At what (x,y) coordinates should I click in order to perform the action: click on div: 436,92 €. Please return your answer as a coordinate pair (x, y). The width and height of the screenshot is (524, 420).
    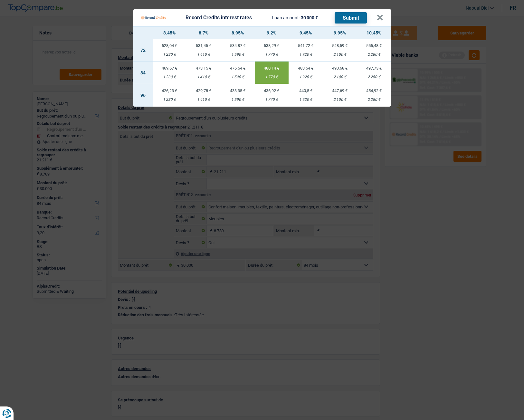
    Looking at the image, I should click on (272, 90).